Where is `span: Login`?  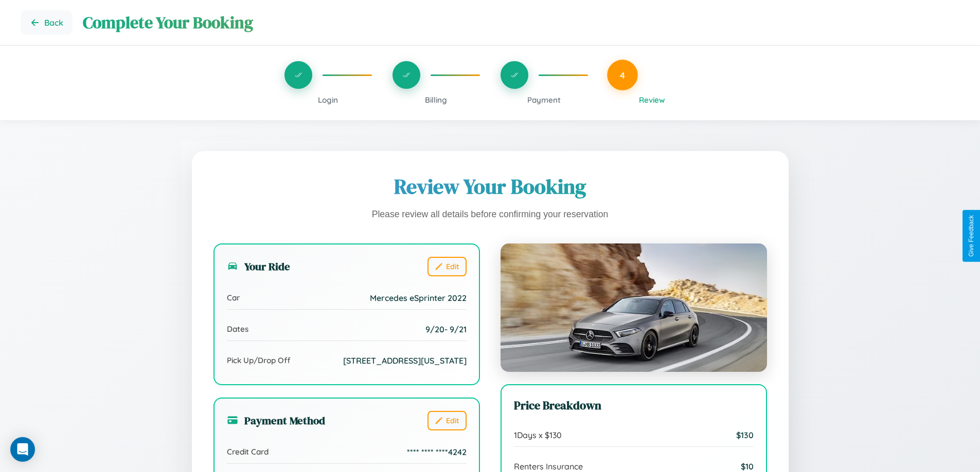
span: Login is located at coordinates (328, 100).